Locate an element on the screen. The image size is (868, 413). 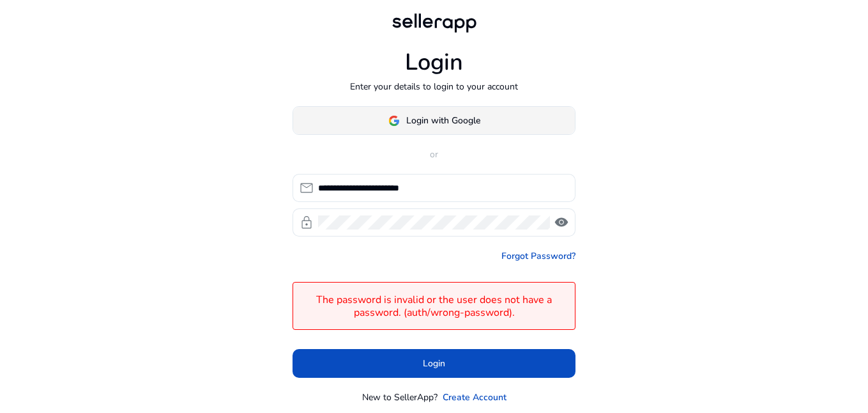
button: Login with Google is located at coordinates (434, 120).